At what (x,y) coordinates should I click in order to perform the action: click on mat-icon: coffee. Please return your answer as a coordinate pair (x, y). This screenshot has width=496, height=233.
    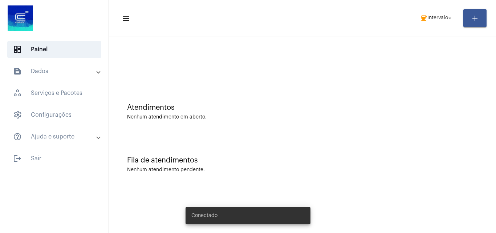
    Looking at the image, I should click on (424, 18).